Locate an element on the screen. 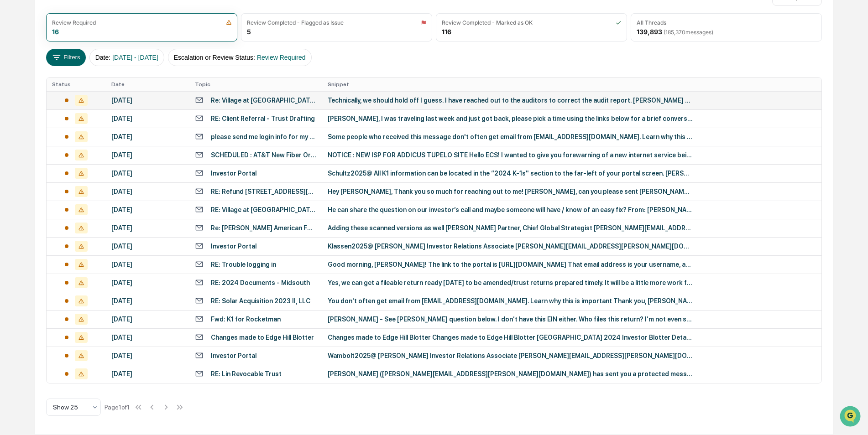  div: Schultz2025@ All K1 information can be located in the “2024 K-1s" section to the far-left of your... is located at coordinates (510, 173).